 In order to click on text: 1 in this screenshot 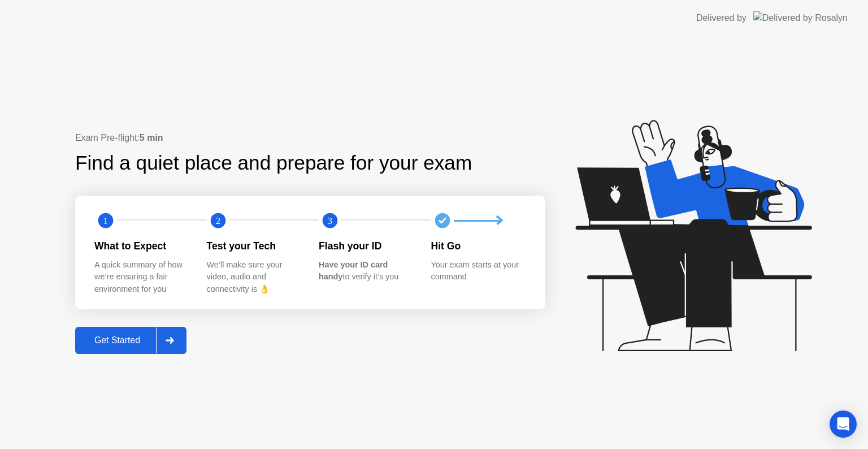, I will do `click(105, 220)`.